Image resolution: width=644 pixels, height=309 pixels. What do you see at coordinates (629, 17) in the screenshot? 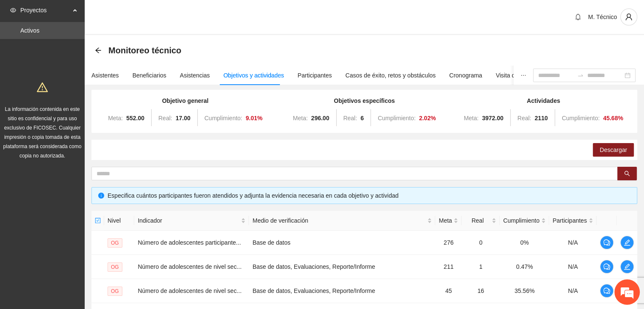
I see `span: user` at bounding box center [629, 17].